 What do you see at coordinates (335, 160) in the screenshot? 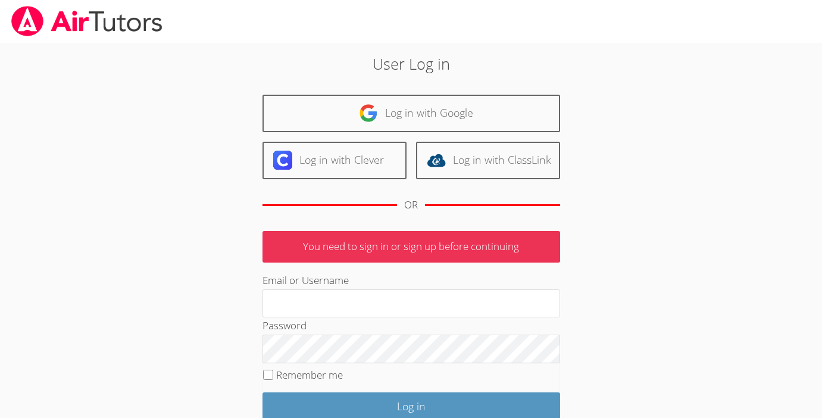
I see `a: Log in with Clever` at bounding box center [335, 160].